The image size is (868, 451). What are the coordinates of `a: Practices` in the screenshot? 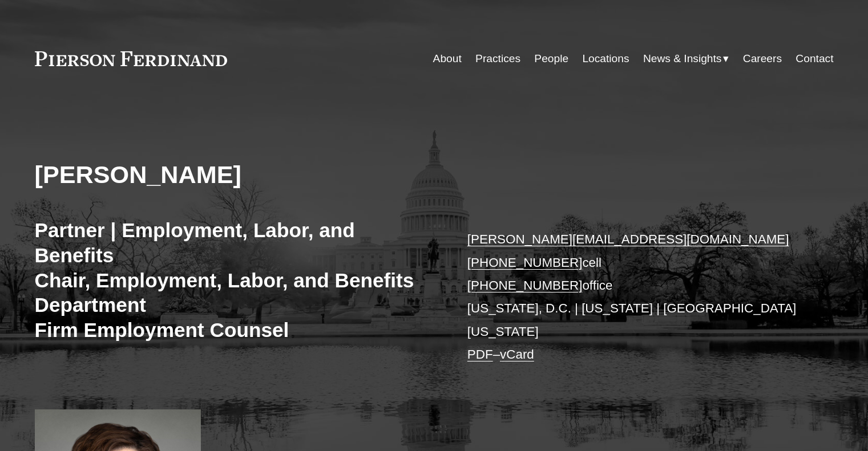 It's located at (498, 59).